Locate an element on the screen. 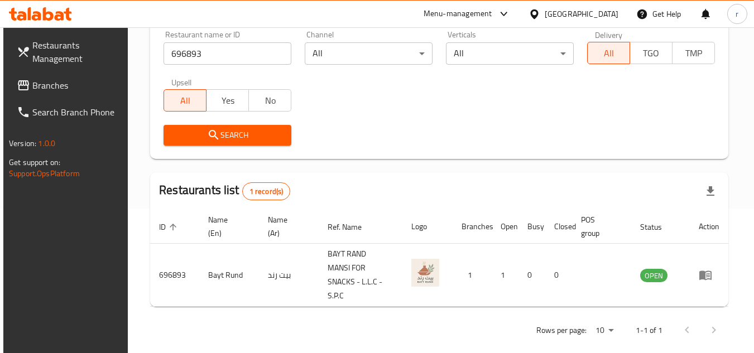  div: Export file is located at coordinates (710, 191).